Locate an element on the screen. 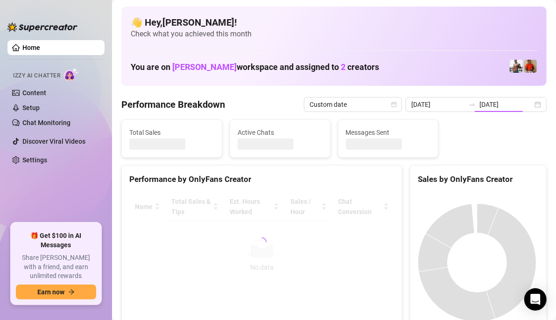 The width and height of the screenshot is (556, 320). div: Sales by OnlyFans Creator is located at coordinates (478, 179).